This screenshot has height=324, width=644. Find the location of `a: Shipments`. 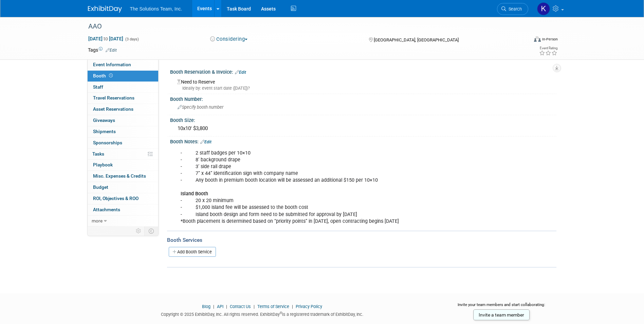

a: Shipments is located at coordinates (123, 132).